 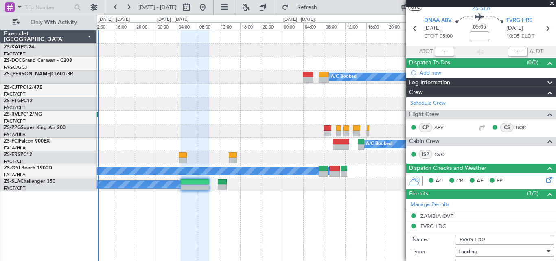 I want to click on a: ZS-ERSPC12, so click(x=18, y=155).